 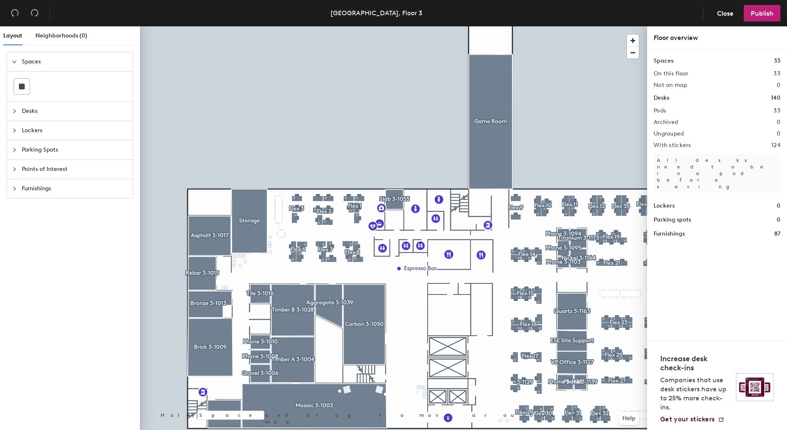 What do you see at coordinates (762, 13) in the screenshot?
I see `button: Publish` at bounding box center [762, 13].